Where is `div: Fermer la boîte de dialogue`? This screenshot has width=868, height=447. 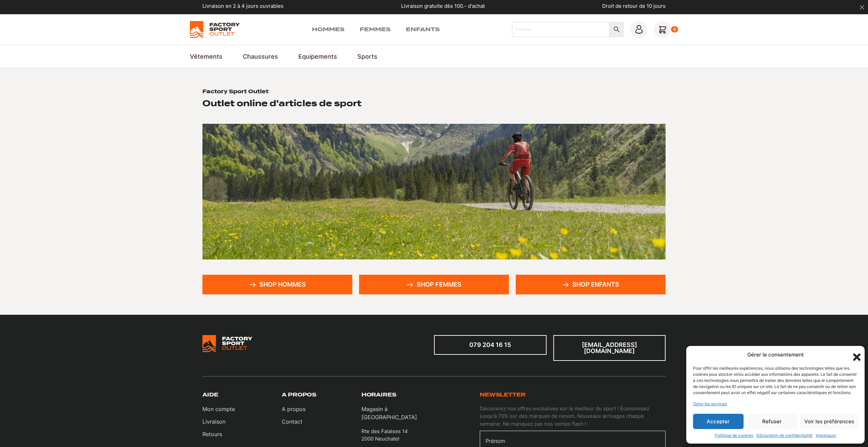
div: Fermer la boîte de dialogue is located at coordinates (854, 355).